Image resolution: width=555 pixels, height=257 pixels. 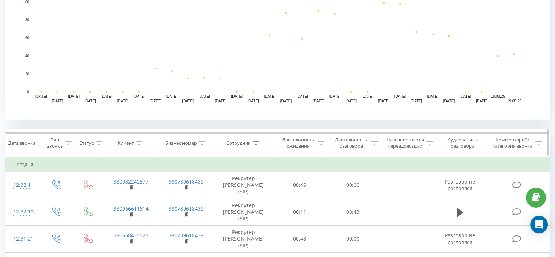 I want to click on text: 20, so click(x=27, y=74).